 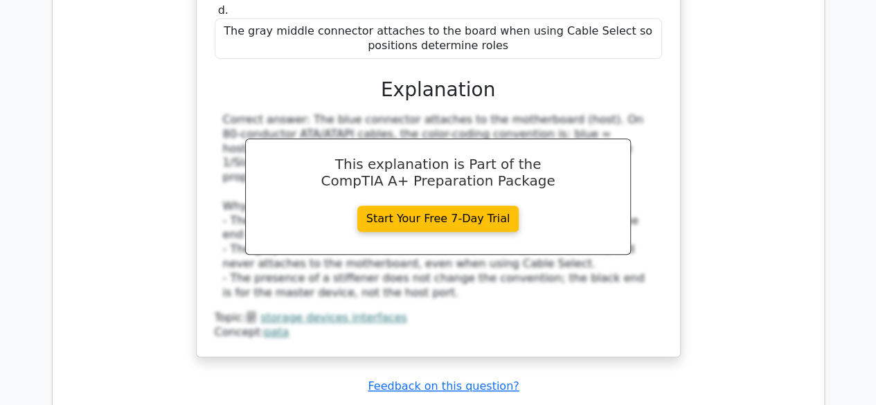 What do you see at coordinates (438, 219) in the screenshot?
I see `a: Start Your Free 7-Day Trial` at bounding box center [438, 219].